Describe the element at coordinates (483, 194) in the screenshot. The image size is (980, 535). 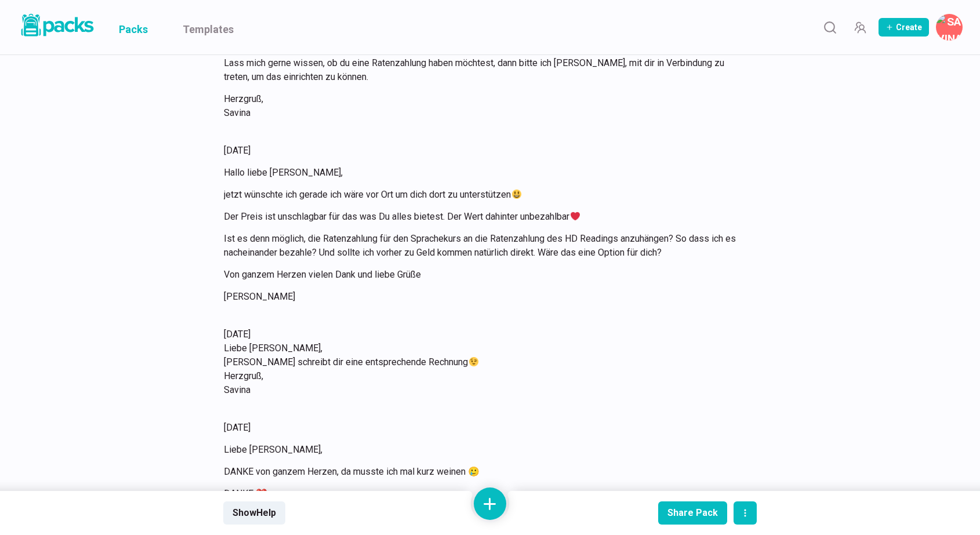
I see `p: jetzt wünschte ich gerade ich wäre vor Ort um dich dort zu unterstützen` at that location.